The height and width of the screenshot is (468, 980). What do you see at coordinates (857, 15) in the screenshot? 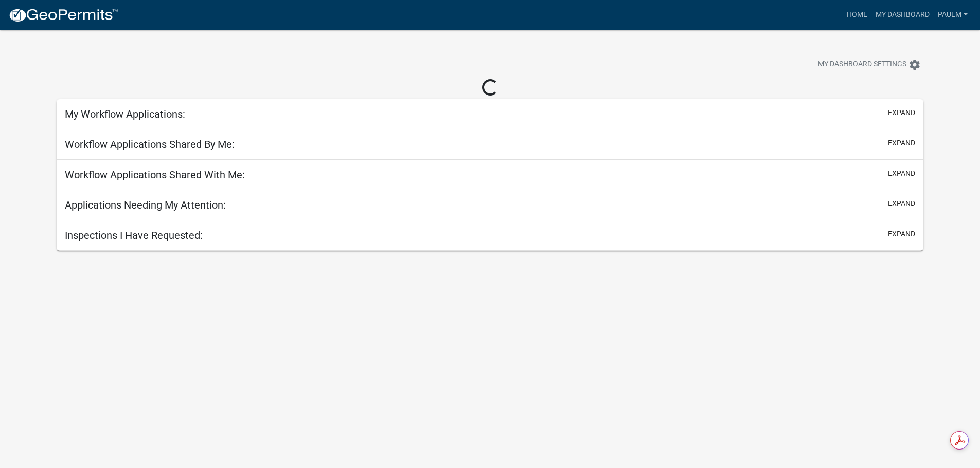
I see `a: Home` at bounding box center [857, 15].